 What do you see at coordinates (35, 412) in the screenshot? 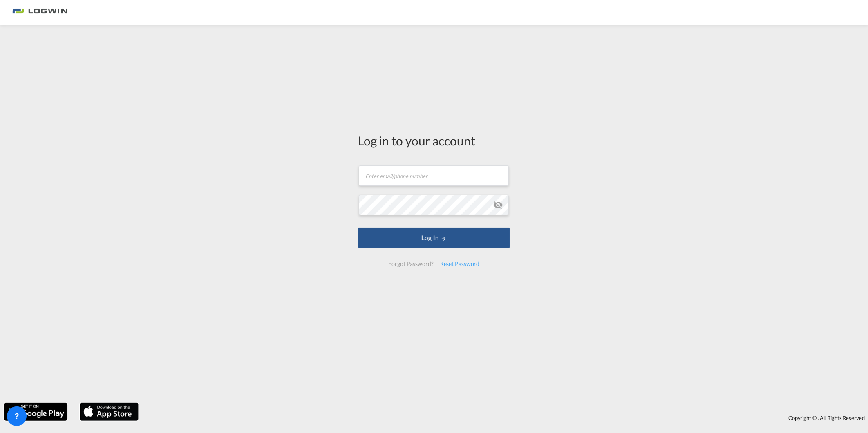
I see `img: google.png` at bounding box center [35, 412].